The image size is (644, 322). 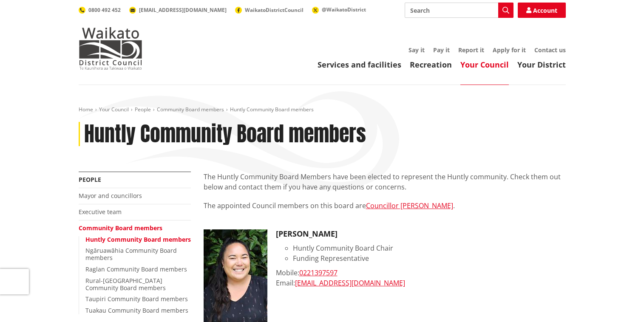 I want to click on nav: breadcrumb, so click(x=322, y=110).